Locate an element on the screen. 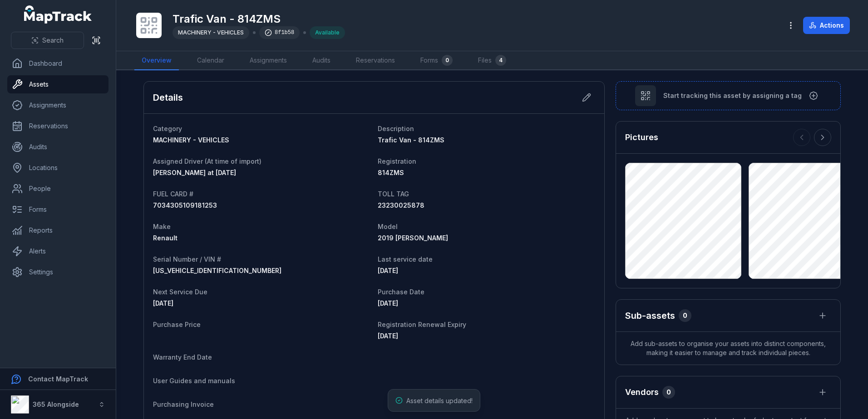 Image resolution: width=868 pixels, height=419 pixels. a: Settings is located at coordinates (57, 273).